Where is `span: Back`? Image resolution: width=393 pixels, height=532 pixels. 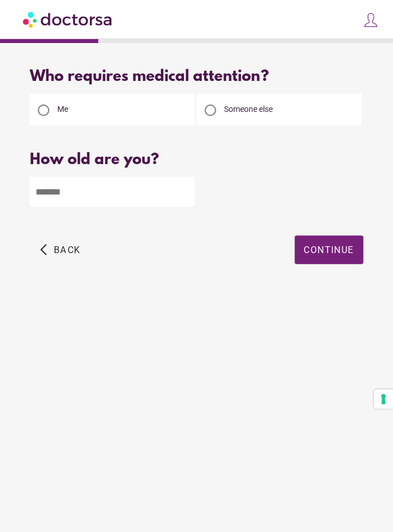 span: Back is located at coordinates (67, 250).